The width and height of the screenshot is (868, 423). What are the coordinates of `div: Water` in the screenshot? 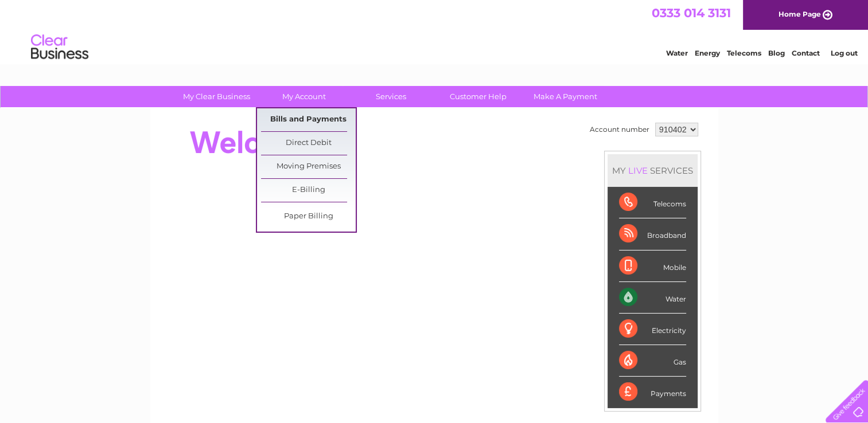 It's located at (652, 297).